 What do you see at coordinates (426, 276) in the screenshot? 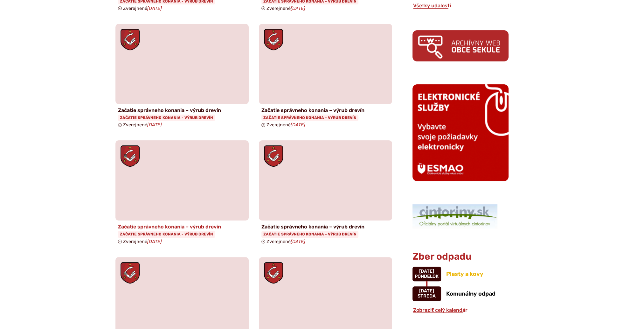
I see `span: pondelok` at bounding box center [426, 276].